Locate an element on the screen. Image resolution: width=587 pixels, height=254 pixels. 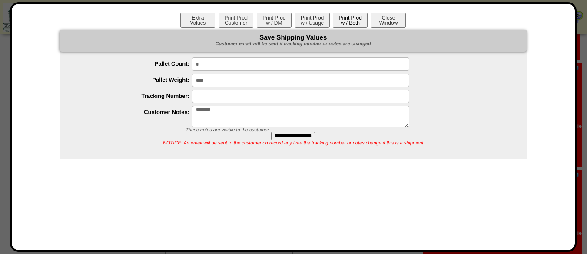
span: These notes are visible to the customer is located at coordinates (227, 130).